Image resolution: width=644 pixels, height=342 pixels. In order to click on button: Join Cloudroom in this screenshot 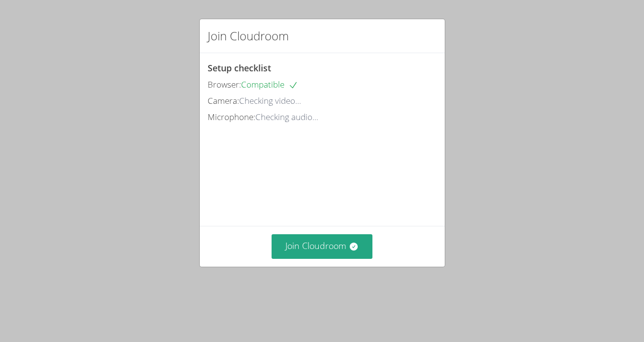, I will do `click(321, 246)`.